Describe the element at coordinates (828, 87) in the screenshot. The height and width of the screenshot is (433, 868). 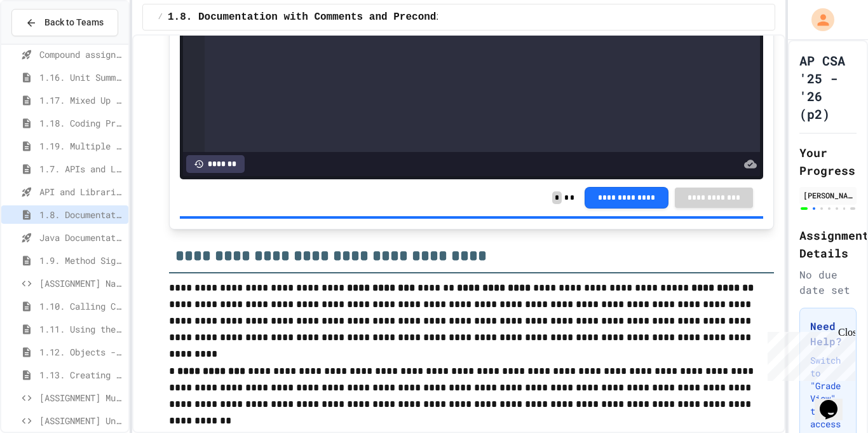
I see `h1: AP CSA '25 - '26 (p2)` at that location.